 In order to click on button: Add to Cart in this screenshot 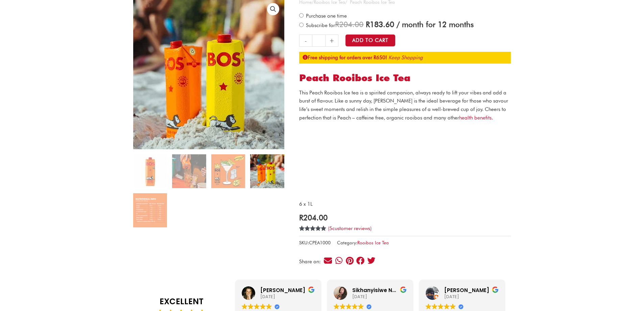, I will do `click(370, 40)`.